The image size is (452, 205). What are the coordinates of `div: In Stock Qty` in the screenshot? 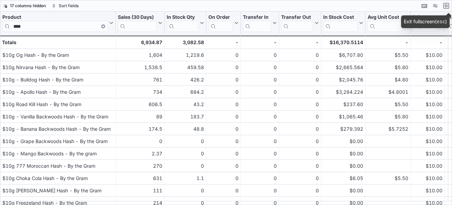 It's located at (182, 17).